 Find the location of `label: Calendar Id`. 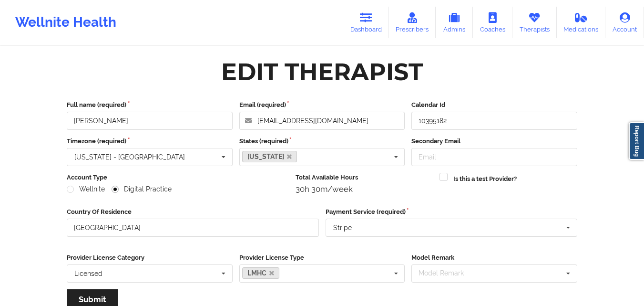

label: Calendar Id is located at coordinates (495, 105).